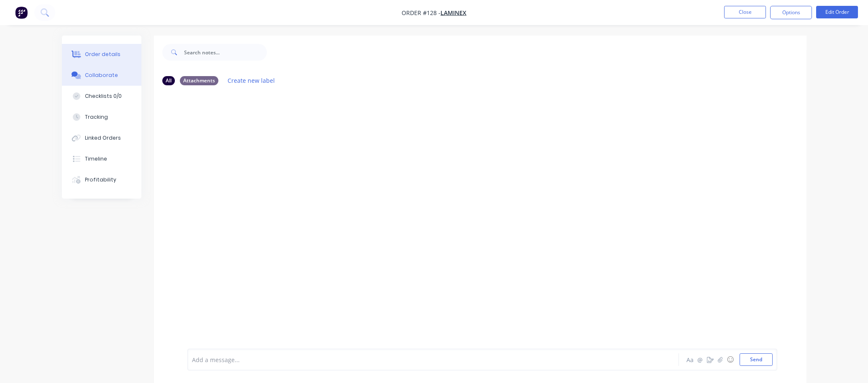 This screenshot has width=868, height=383. Describe the element at coordinates (102, 96) in the screenshot. I see `button: Checklists 0/0` at that location.